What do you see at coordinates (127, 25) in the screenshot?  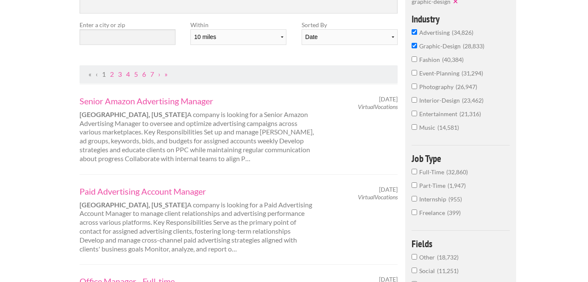 I see `label: Enter a city or zip` at bounding box center [127, 25].